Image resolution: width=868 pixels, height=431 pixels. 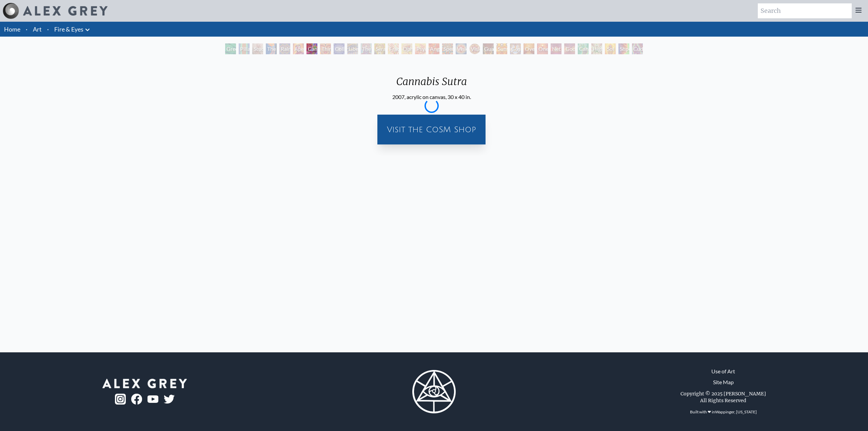 I want to click on div: Oversoul, so click(x=529, y=49).